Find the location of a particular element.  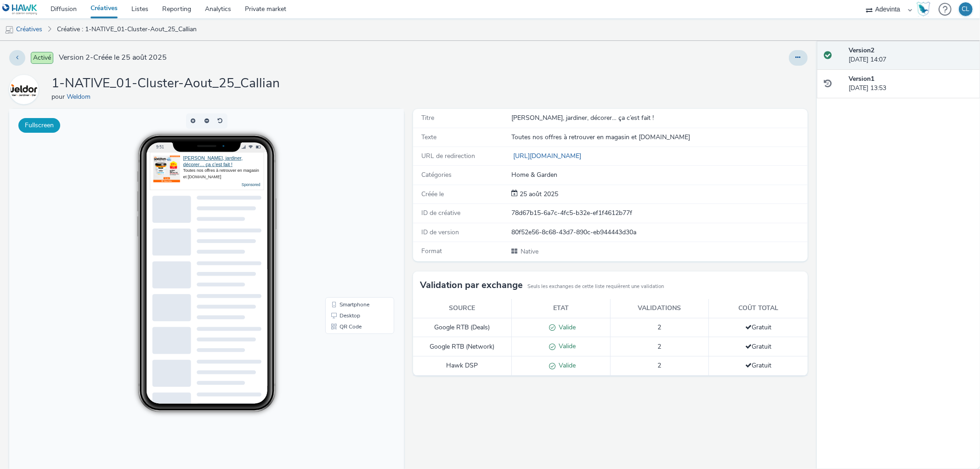

th: Coût total is located at coordinates (758, 308).